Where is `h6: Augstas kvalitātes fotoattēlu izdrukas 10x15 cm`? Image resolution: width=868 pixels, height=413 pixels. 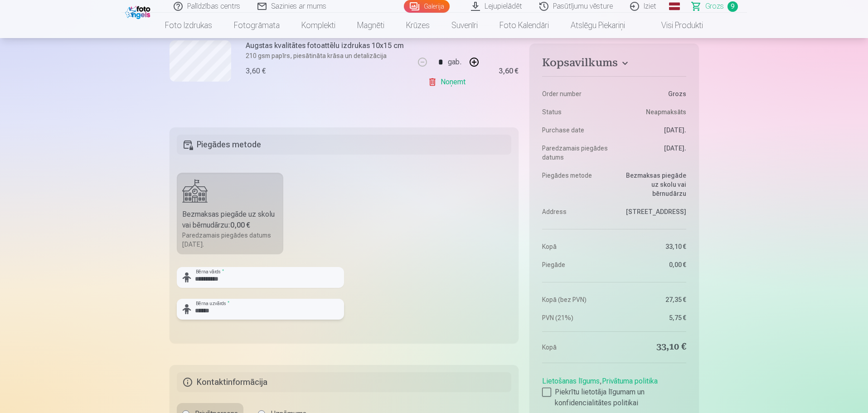 h6: Augstas kvalitātes fotoattēlu izdrukas 10x15 cm is located at coordinates (327, 46).